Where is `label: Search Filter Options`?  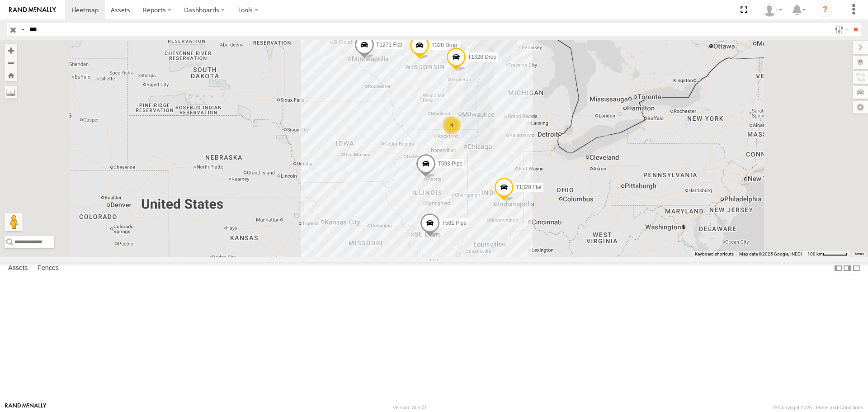 label: Search Filter Options is located at coordinates (840, 30).